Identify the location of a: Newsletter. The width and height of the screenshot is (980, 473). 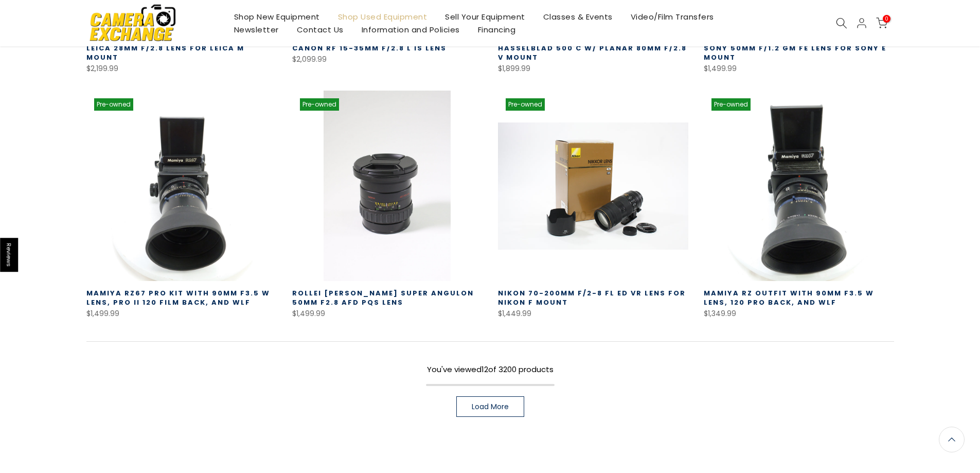
(256, 29).